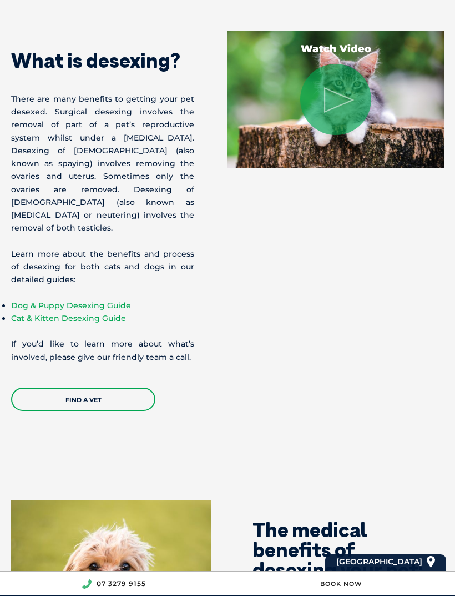  Describe the element at coordinates (103, 350) in the screenshot. I see `p: If you’d like to learn more about what’s involved, please give our friendly team a call.` at that location.